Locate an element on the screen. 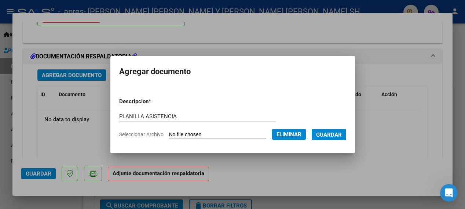 This screenshot has width=465, height=209. p: Descripcion is located at coordinates (153, 101).